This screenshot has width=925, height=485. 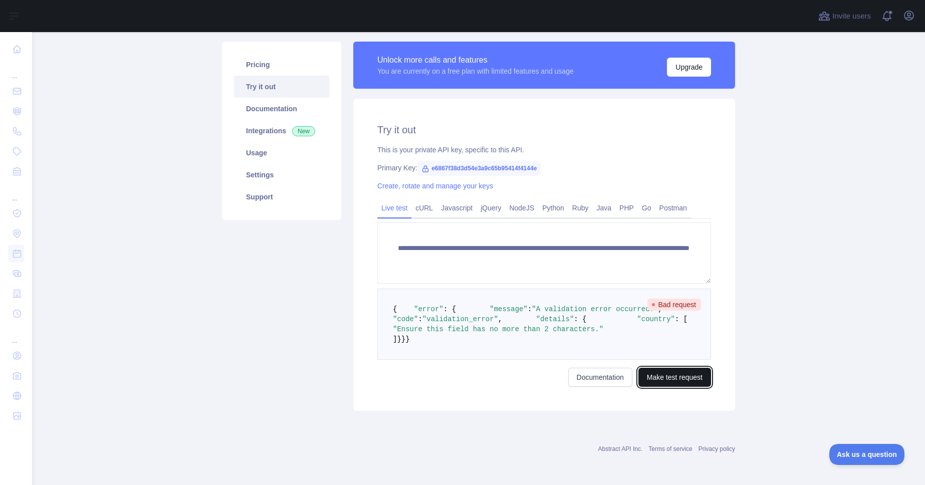 I want to click on a: Create, rotate and manage your keys, so click(x=435, y=186).